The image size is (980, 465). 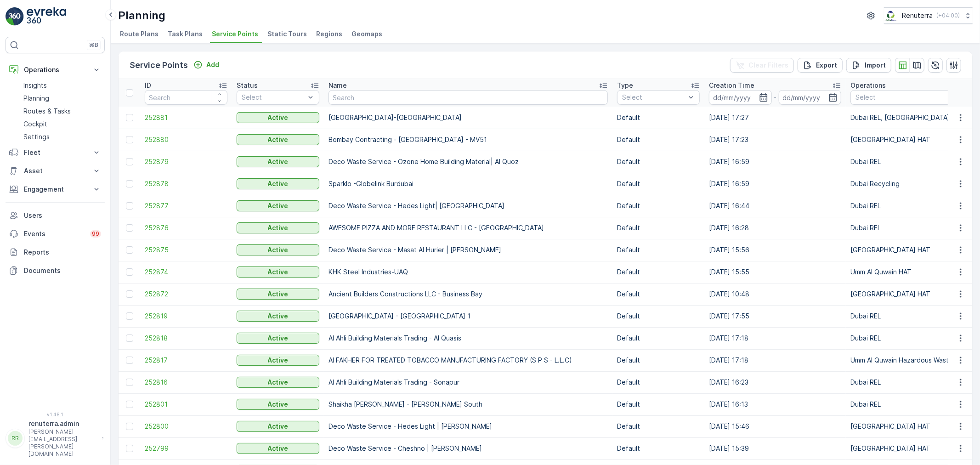 What do you see at coordinates (62, 137) in the screenshot?
I see `a: Settings` at bounding box center [62, 137].